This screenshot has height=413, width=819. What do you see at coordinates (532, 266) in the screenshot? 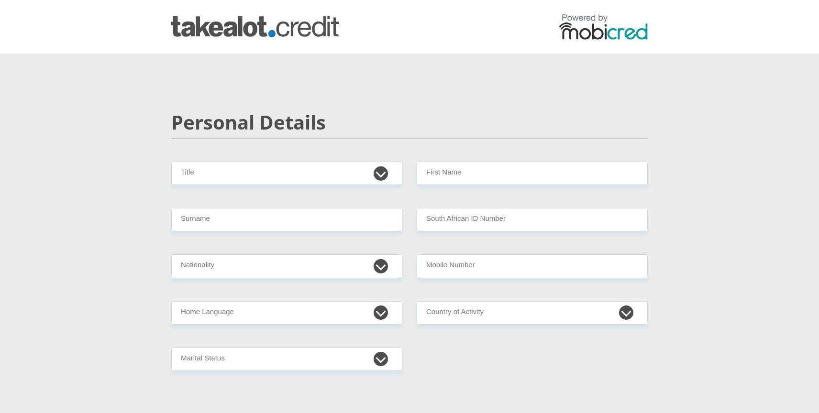
I see `input: Contact Number` at bounding box center [532, 266].